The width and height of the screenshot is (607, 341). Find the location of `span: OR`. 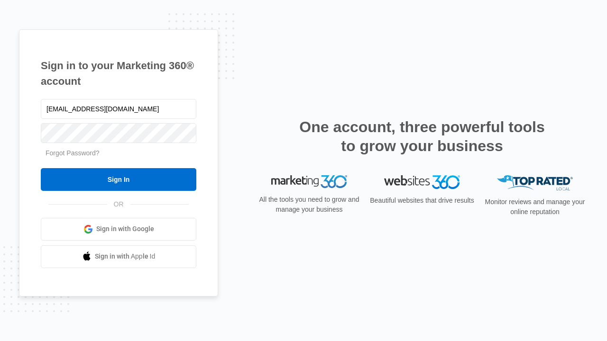

span: OR is located at coordinates (118, 204).